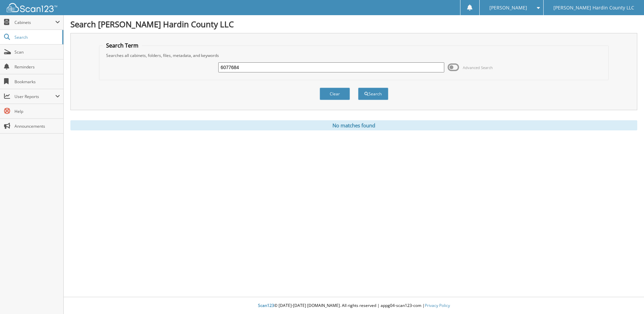 Image resolution: width=644 pixels, height=314 pixels. Describe the element at coordinates (37, 67) in the screenshot. I see `span: Reminders` at that location.